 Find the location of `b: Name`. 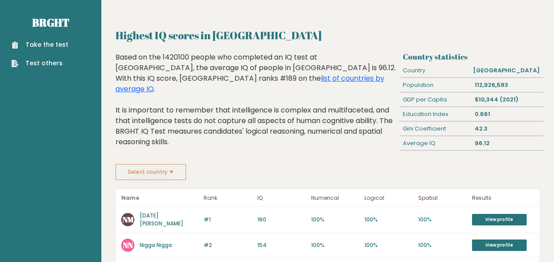

b: Name is located at coordinates (130, 198).